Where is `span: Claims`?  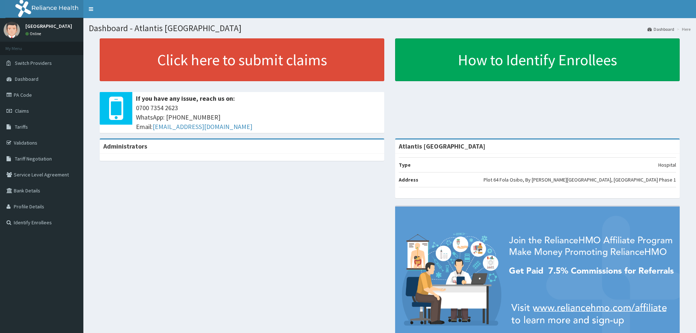 span: Claims is located at coordinates (22, 111).